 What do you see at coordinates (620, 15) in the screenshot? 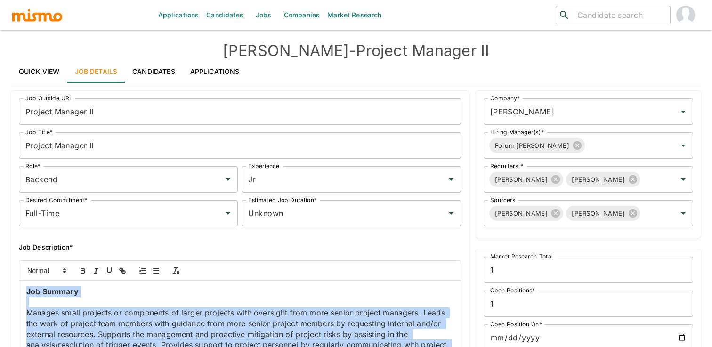
I see `input: Candidate search` at bounding box center [620, 15].